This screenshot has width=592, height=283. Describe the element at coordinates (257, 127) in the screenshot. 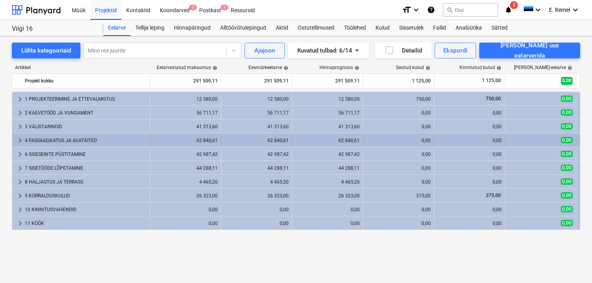

I see `div: 41 313,60` at that location.